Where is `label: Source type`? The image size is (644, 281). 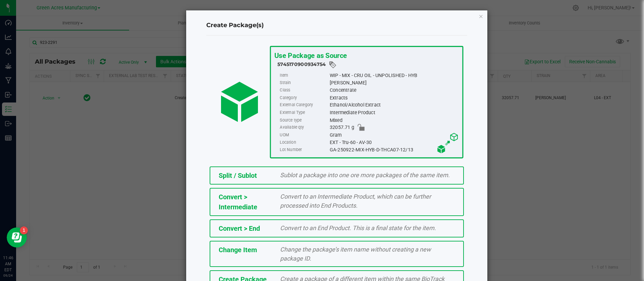 label: Source type is located at coordinates (304, 121).